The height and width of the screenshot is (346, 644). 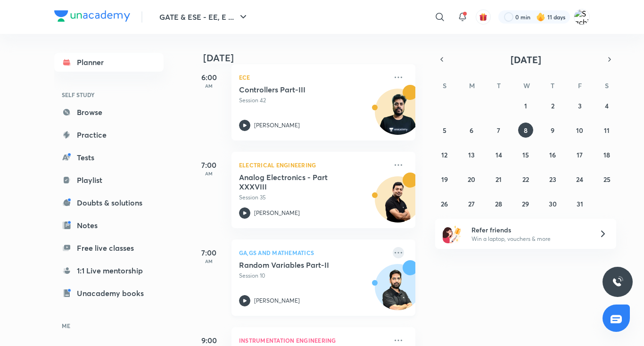 I want to click on abbr: October 15, 2025, so click(x=526, y=155).